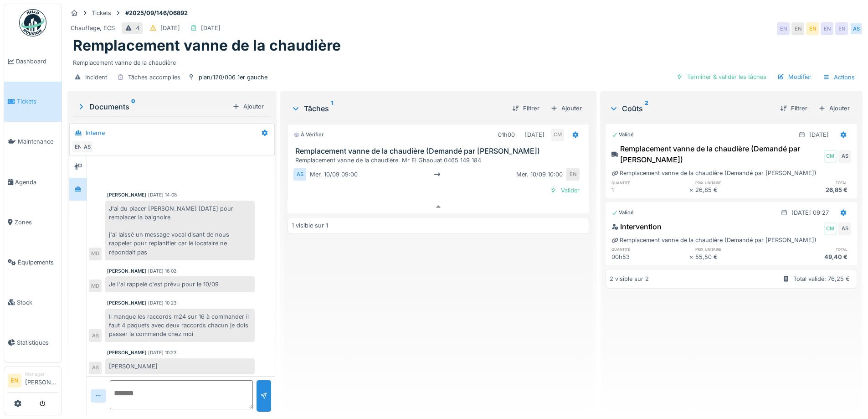  Describe the element at coordinates (96, 77) in the screenshot. I see `div: Incident` at that location.